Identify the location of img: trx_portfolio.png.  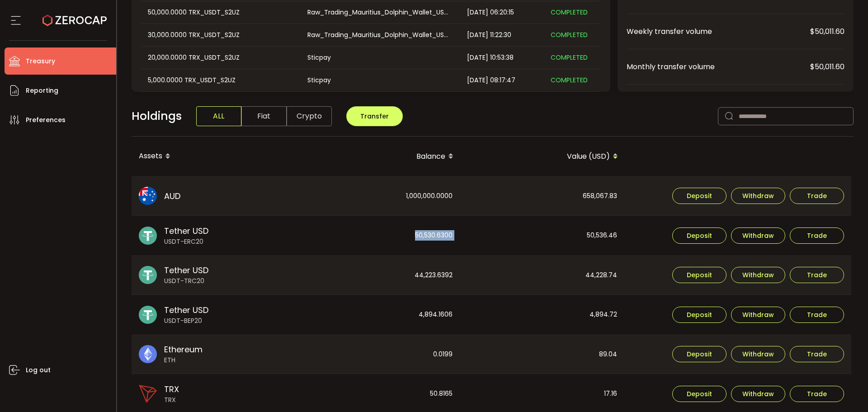
(148, 393).